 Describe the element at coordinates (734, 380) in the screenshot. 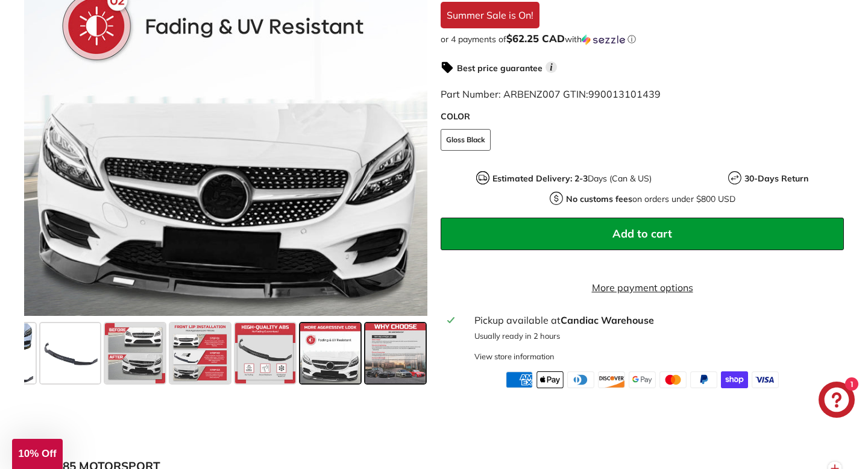

I see `img: shopify_pay` at that location.